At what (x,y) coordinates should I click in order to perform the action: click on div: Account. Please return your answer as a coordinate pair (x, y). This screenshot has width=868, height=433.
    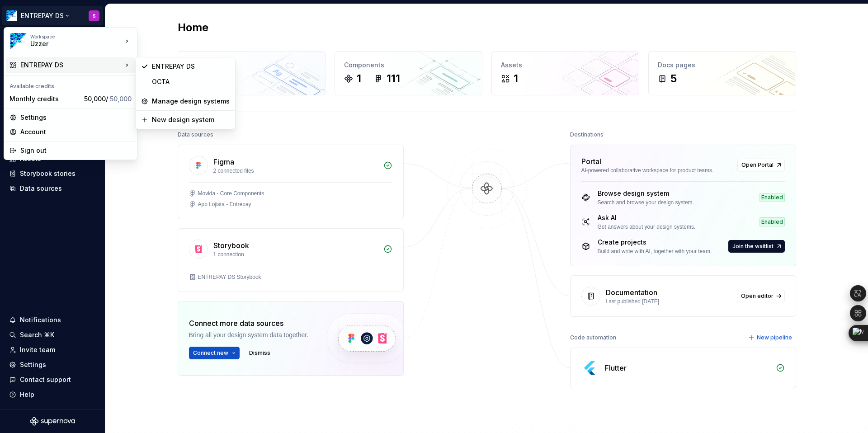
    Looking at the image, I should click on (76, 132).